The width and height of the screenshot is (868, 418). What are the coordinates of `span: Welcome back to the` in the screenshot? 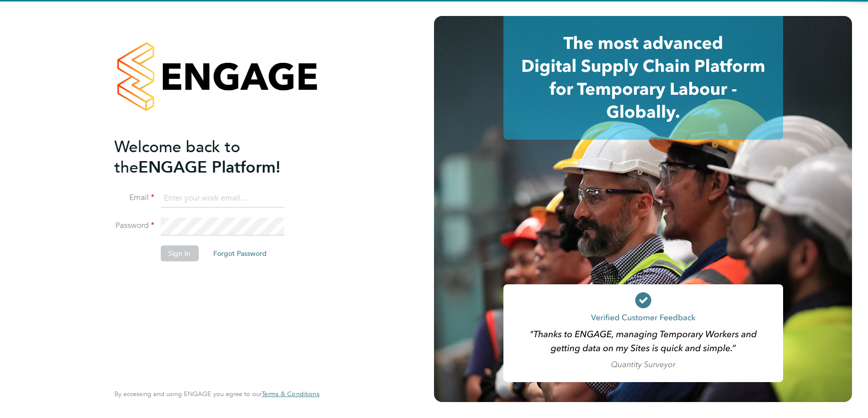 It's located at (177, 157).